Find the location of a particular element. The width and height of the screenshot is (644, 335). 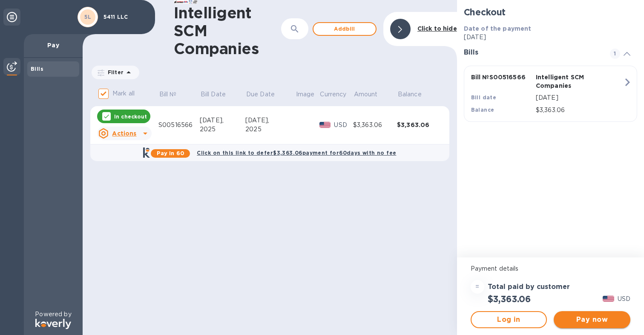

p: Filter is located at coordinates (114, 72).